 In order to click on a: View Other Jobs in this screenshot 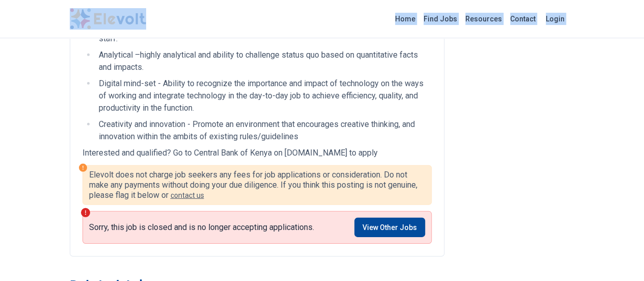, I will do `click(389, 227)`.